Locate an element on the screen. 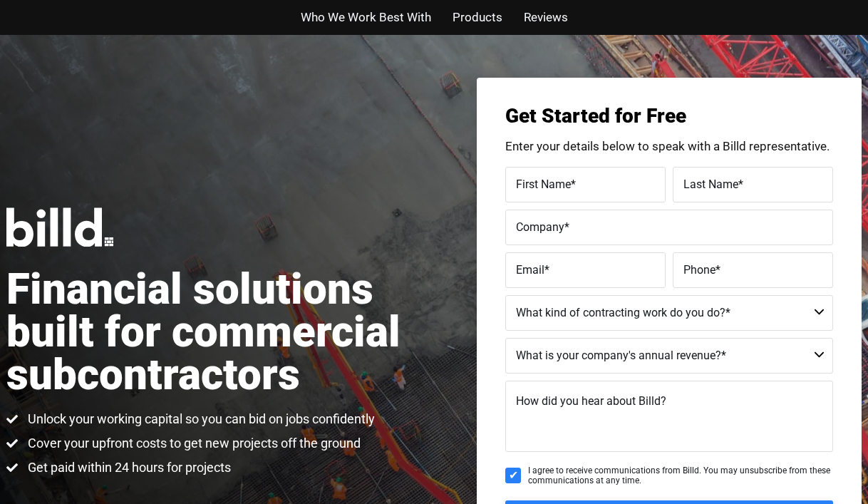 The image size is (868, 504). span: Company is located at coordinates (540, 226).